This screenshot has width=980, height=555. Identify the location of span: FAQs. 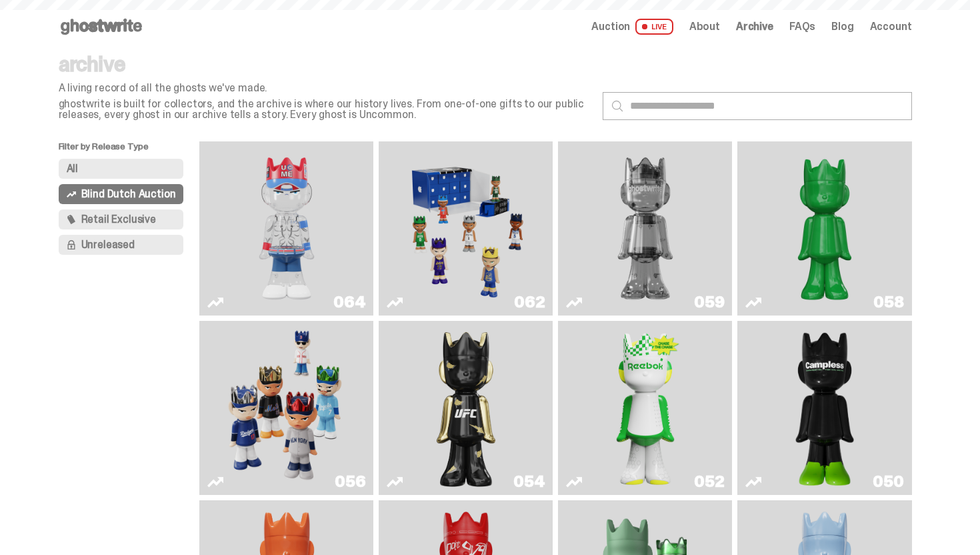
(802, 27).